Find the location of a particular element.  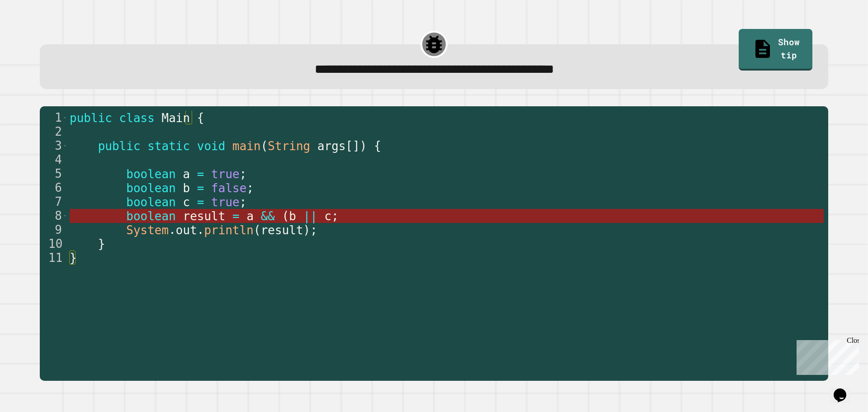

div: 3 is located at coordinates (54, 146).